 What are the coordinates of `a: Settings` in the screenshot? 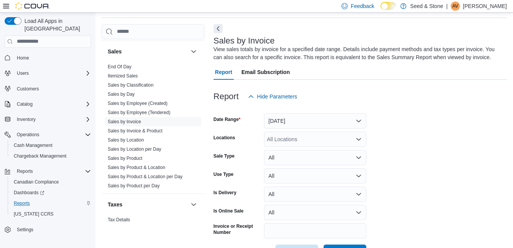 It's located at (25, 230).